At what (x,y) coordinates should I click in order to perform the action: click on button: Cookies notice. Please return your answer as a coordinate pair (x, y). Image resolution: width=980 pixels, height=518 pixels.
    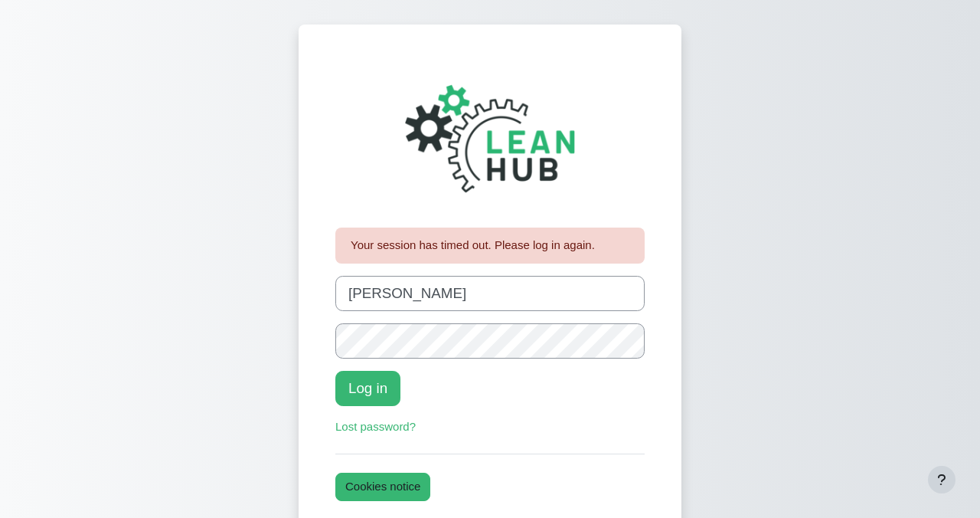
    Looking at the image, I should click on (383, 486).